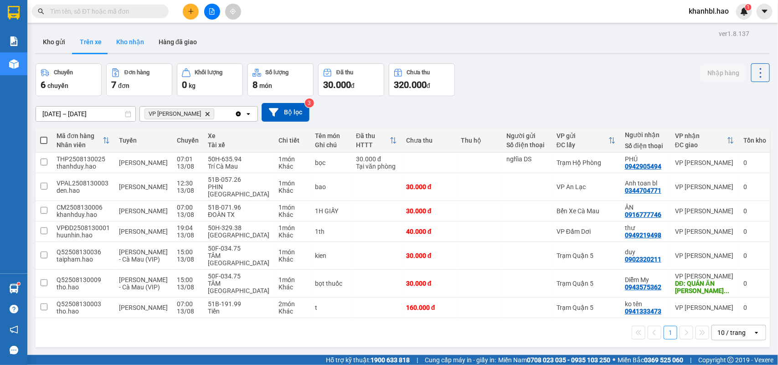 This screenshot has width=778, height=365. Describe the element at coordinates (368, 360) in the screenshot. I see `span: Hỗ trợ kỹ thuật:` at that location.